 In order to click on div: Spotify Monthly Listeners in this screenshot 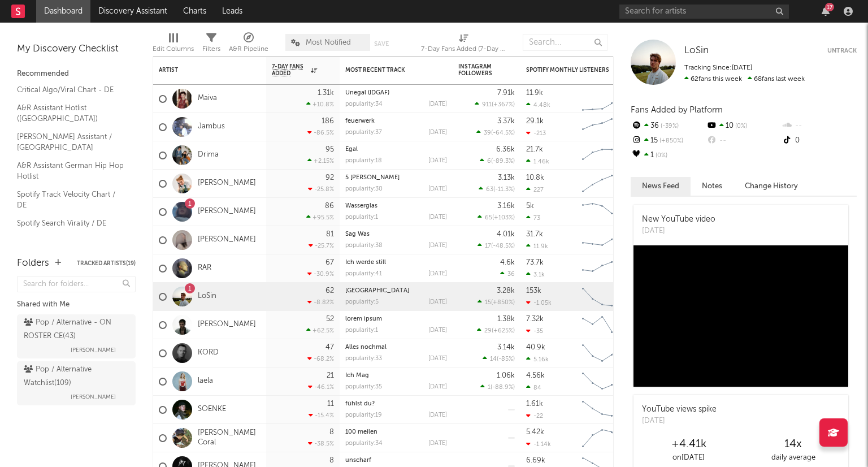, I will do `click(569, 70)`.